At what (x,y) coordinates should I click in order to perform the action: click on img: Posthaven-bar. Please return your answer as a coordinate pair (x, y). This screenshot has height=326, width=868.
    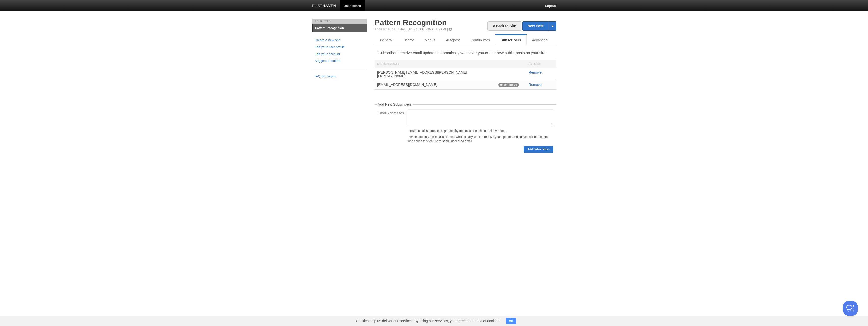
    Looking at the image, I should click on (324, 6).